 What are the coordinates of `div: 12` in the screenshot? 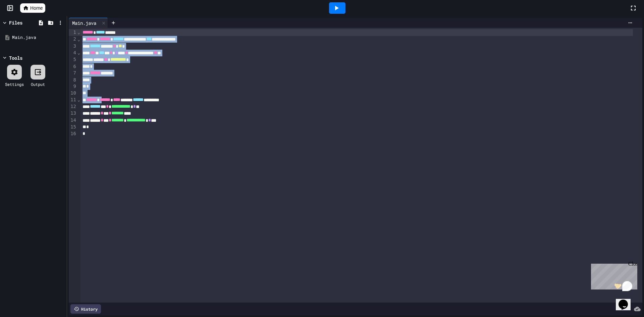 It's located at (73, 107).